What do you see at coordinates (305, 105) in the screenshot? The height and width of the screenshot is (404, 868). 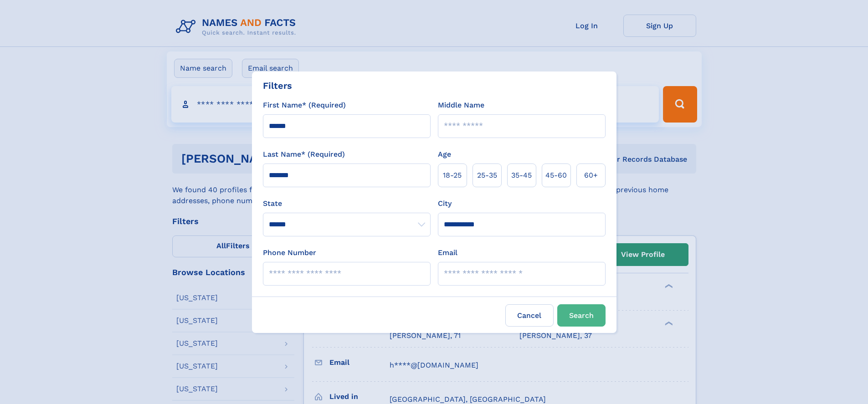 I see `label: First Name* (Required)` at bounding box center [305, 105].